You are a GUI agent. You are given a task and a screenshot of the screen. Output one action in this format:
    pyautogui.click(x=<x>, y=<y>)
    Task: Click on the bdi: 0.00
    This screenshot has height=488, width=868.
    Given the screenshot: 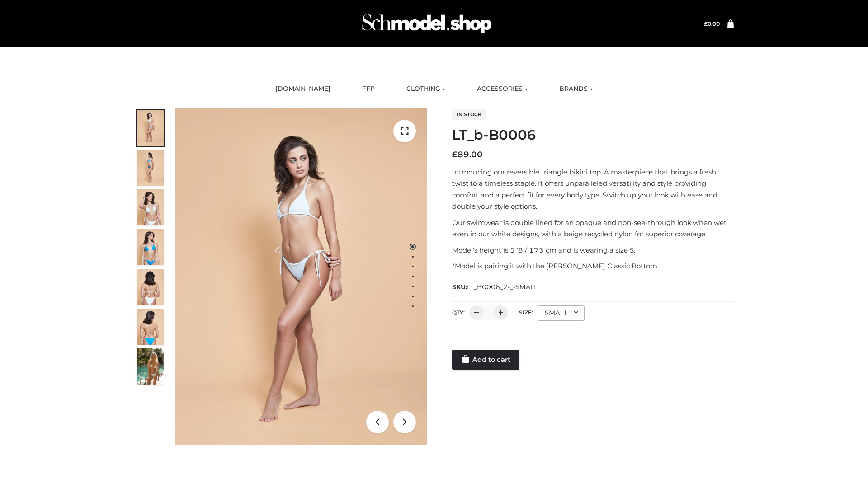 What is the action you would take?
    pyautogui.click(x=711, y=24)
    